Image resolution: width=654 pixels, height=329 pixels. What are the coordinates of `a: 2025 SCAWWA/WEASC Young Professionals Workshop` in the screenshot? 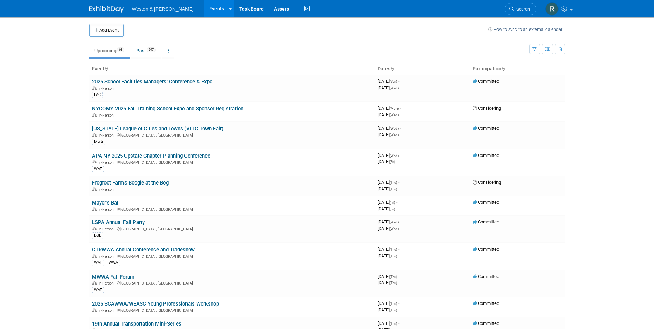 It's located at (156, 304).